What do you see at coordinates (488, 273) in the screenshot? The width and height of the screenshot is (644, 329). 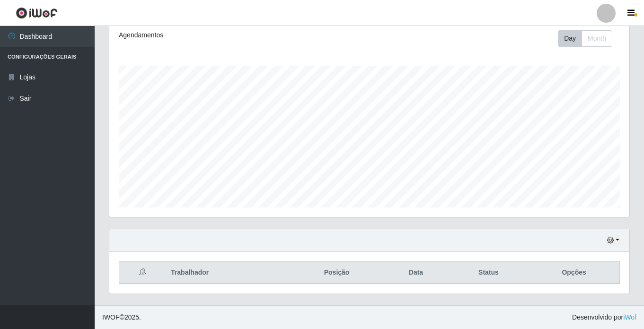 I see `th: Status` at bounding box center [488, 273].